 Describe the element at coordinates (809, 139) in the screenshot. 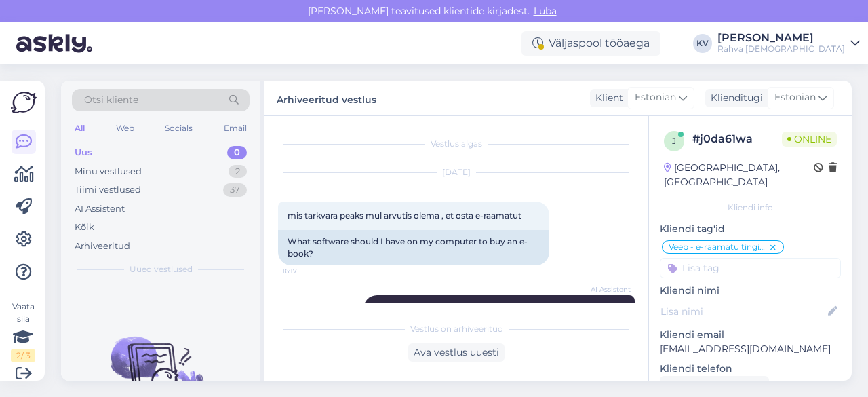

I see `span: Online` at that location.